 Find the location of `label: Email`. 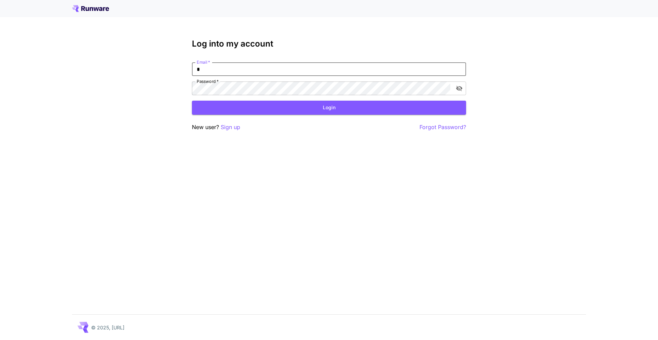

label: Email is located at coordinates (203, 62).